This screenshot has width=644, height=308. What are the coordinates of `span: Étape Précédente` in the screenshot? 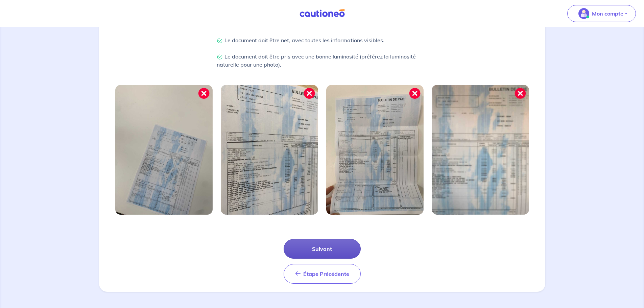 It's located at (326, 274).